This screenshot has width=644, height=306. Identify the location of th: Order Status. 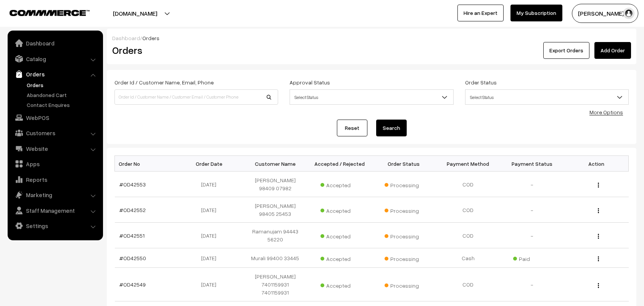
(404, 163).